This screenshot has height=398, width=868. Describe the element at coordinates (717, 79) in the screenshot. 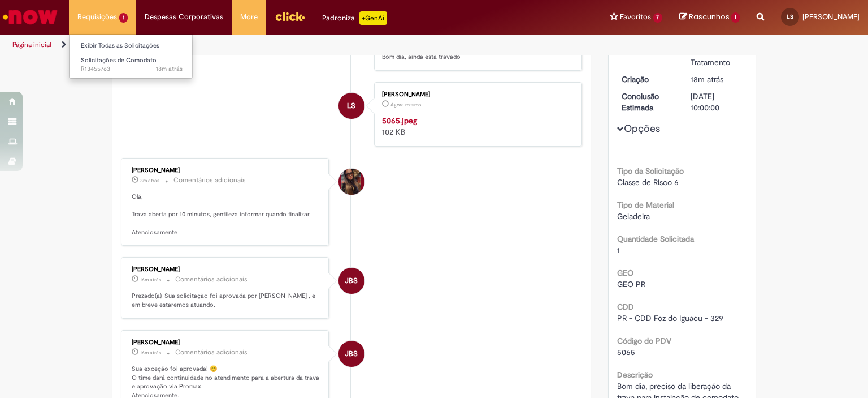

I see `div: 28/08/2025 08:33:49` at that location.